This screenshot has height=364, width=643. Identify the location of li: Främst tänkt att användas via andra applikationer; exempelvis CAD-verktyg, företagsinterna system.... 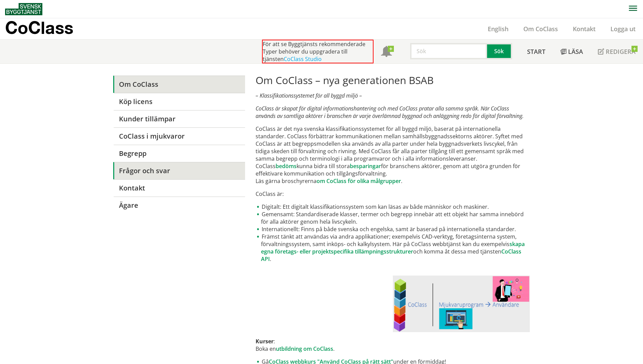
(392, 248).